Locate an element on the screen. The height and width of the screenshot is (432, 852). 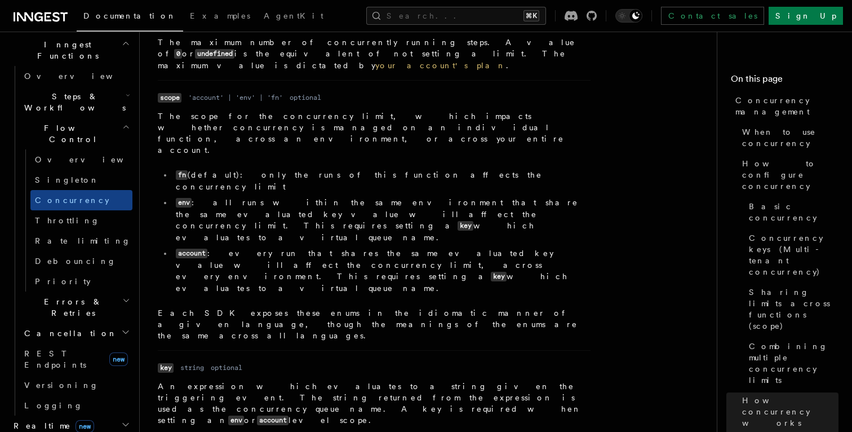
code: scope is located at coordinates (170, 97).